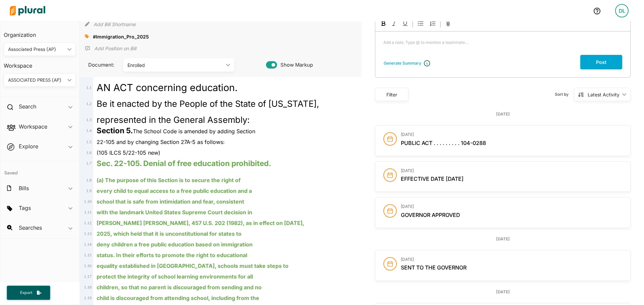  I want to click on span: 1 . 9, so click(89, 191).